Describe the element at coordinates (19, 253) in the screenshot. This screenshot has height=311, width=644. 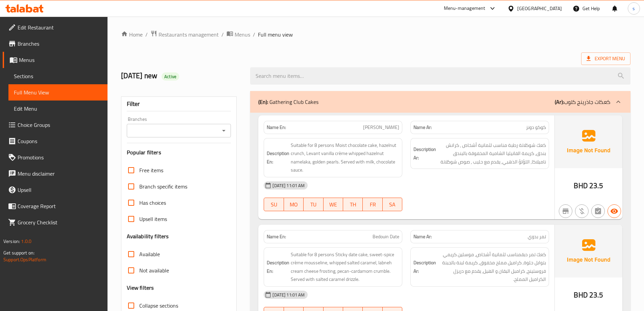
I see `span: Get support on:` at that location.